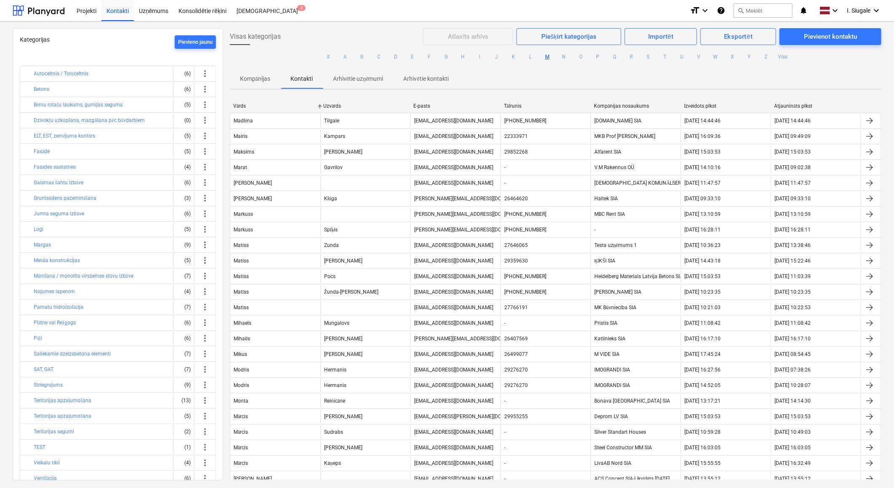  What do you see at coordinates (635, 245) in the screenshot?
I see `div: Testa uzņēmums 1` at bounding box center [635, 245].